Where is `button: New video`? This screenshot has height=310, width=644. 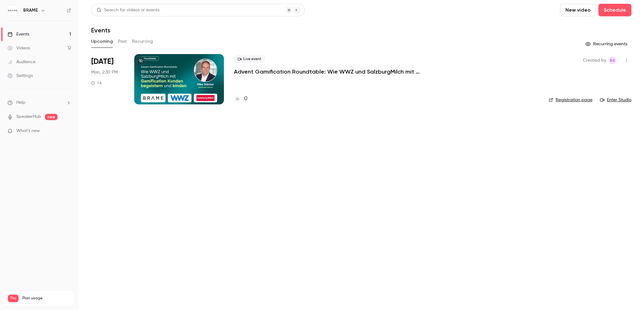 button: New video is located at coordinates (578, 10).